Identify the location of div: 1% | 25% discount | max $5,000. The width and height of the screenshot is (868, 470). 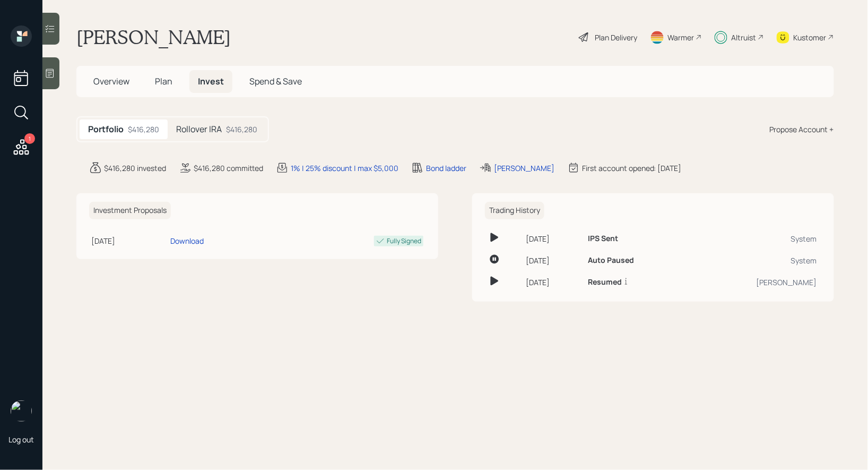
(344, 167).